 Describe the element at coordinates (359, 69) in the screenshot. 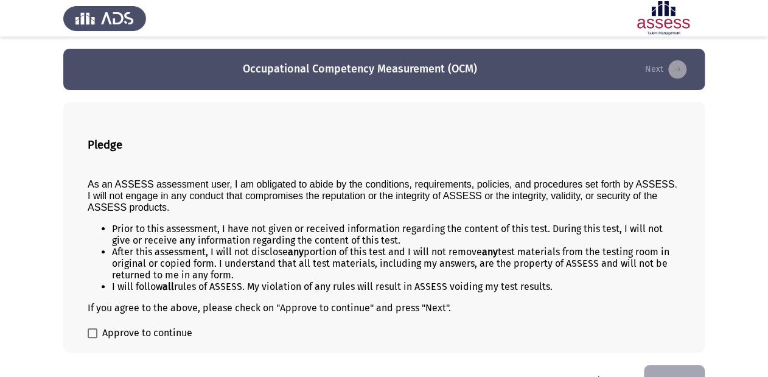

I see `h3: Occupational Competency Measurement (OCM)` at that location.